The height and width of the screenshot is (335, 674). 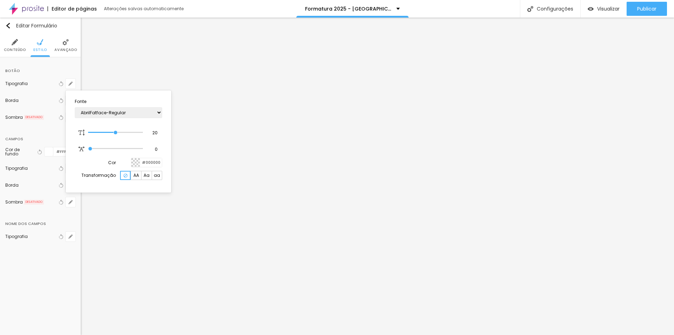 I want to click on p: Transformação, so click(x=99, y=175).